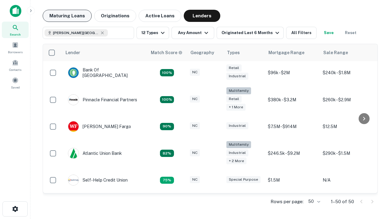 This screenshot has height=219, width=390. Describe the element at coordinates (193, 33) in the screenshot. I see `button: Any Amount` at that location.